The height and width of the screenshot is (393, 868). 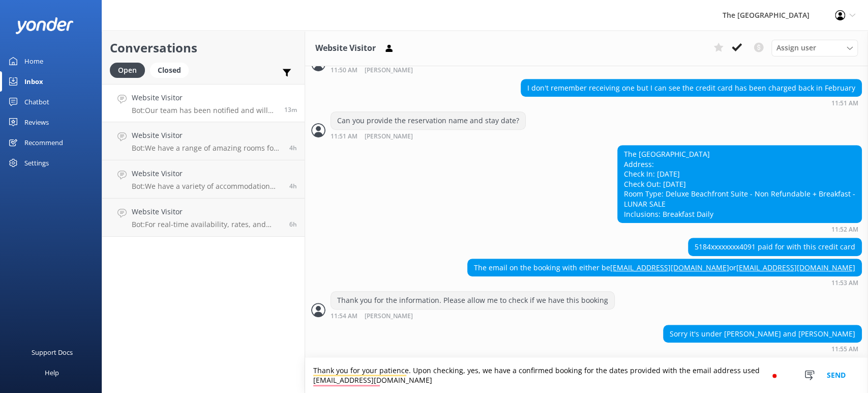 I want to click on strong: 11:55 AM, so click(x=845, y=349).